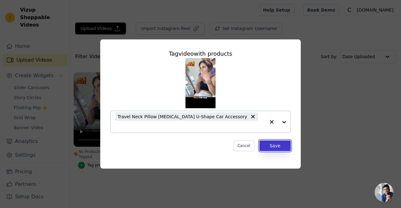 The image size is (401, 208). What do you see at coordinates (384, 193) in the screenshot?
I see `div: Open chat` at bounding box center [384, 193].